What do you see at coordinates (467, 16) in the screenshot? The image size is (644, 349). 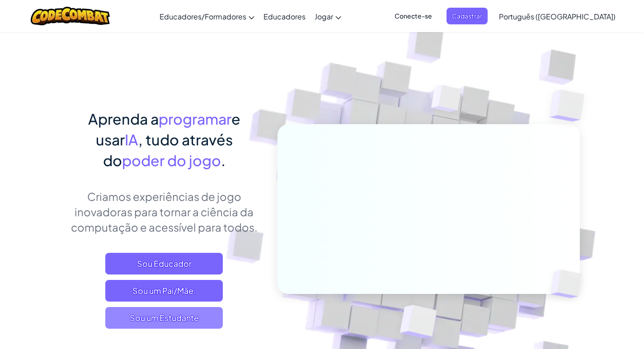 I see `button: Cadastrar` at bounding box center [467, 16].